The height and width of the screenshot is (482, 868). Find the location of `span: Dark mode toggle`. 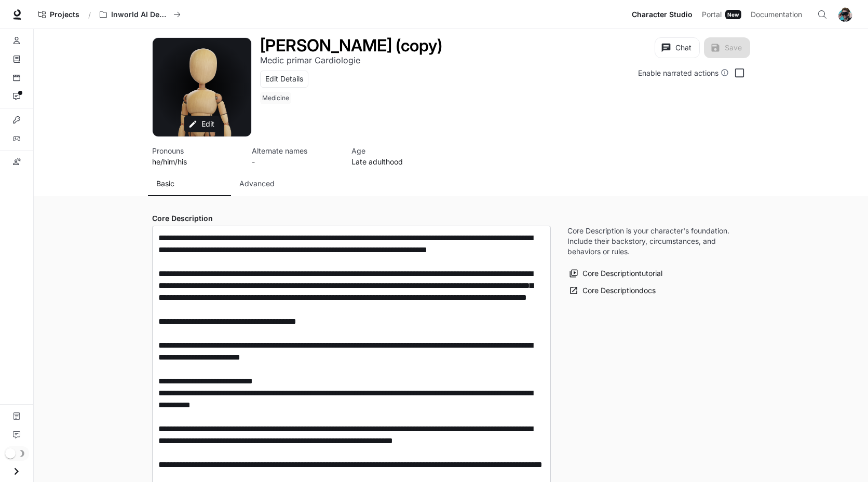

span: Dark mode toggle is located at coordinates (10, 453).